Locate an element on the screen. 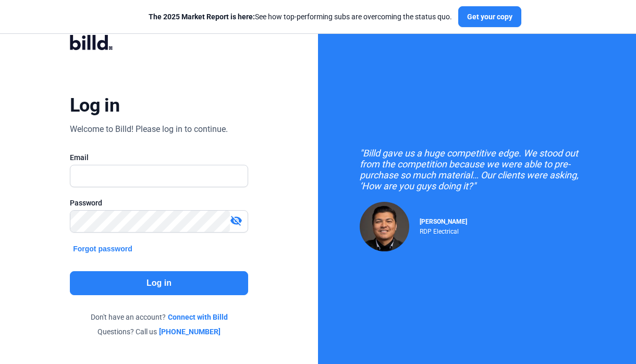  div: Email is located at coordinates (159, 157).